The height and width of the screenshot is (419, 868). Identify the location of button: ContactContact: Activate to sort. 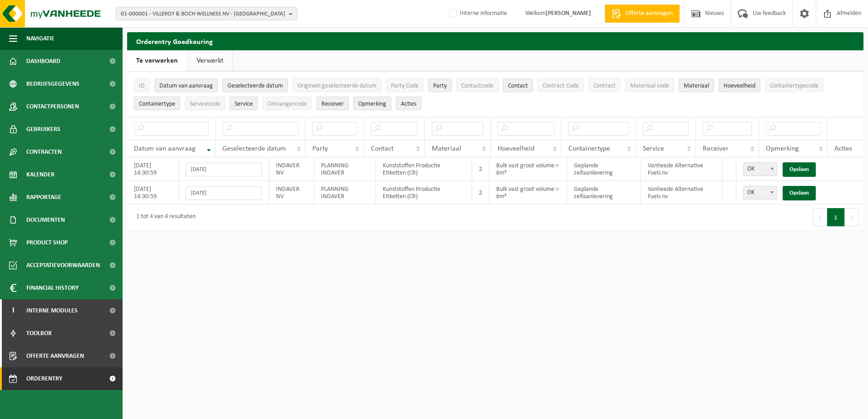
(518, 86).